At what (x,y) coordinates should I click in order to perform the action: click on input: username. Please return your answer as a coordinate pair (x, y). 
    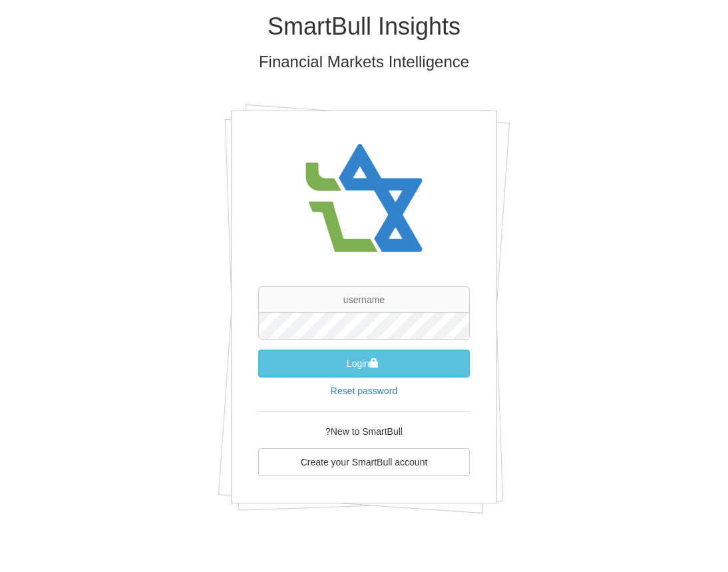
    Looking at the image, I should click on (364, 300).